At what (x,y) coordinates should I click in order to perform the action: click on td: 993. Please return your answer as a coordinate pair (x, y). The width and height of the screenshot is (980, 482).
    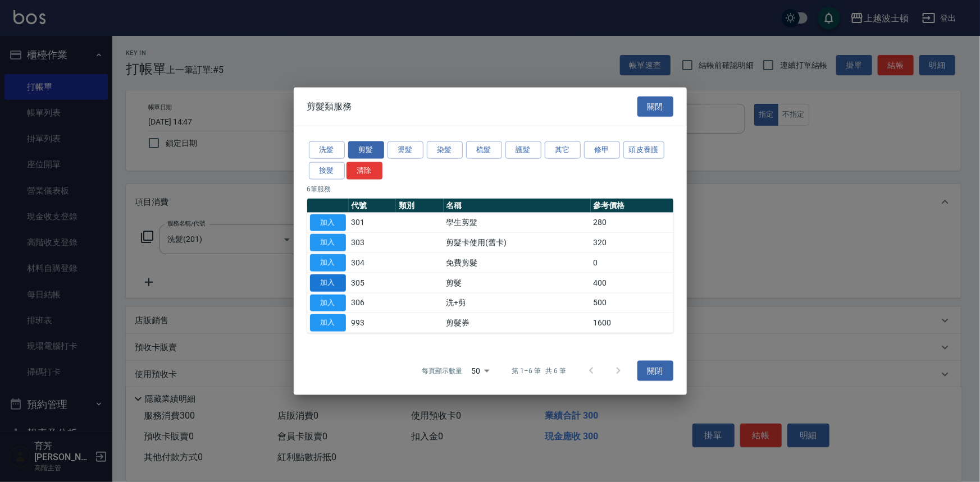
    Looking at the image, I should click on (372, 323).